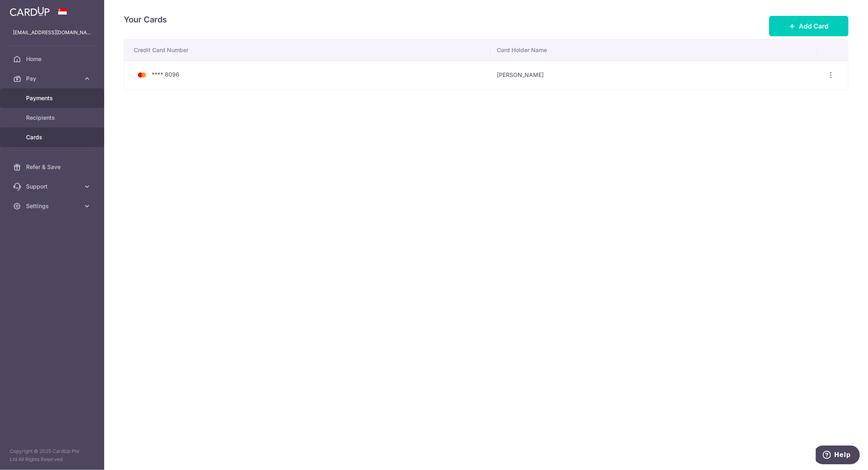 The height and width of the screenshot is (470, 868). What do you see at coordinates (53, 137) in the screenshot?
I see `span: Cards` at bounding box center [53, 137].